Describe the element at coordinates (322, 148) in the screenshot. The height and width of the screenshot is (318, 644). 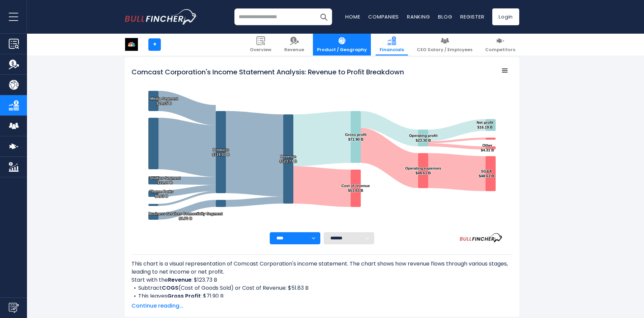
I see `svg: Comcast Corporation's Income Statement Analysis: Revenue to Profit Breakdown` at that location.